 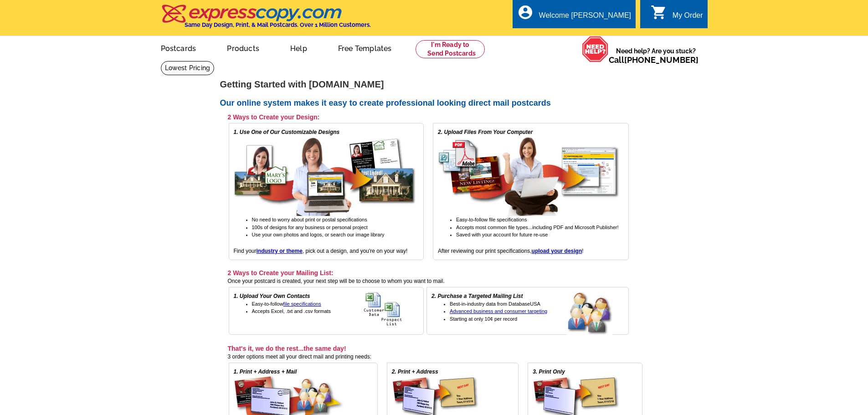 What do you see at coordinates (428, 273) in the screenshot?
I see `h3: 2 Ways to Create your Mailing List:` at bounding box center [428, 273].